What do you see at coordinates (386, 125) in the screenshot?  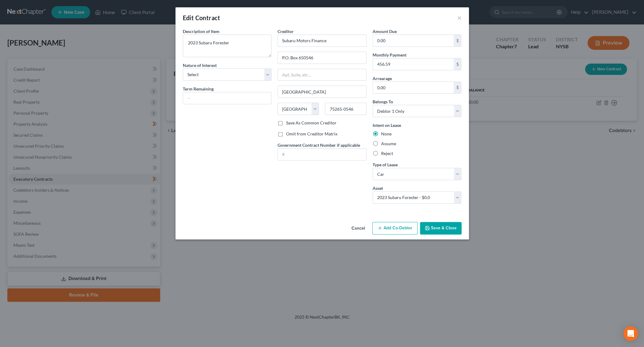 I see `label: Intent on Lease` at bounding box center [386, 125].